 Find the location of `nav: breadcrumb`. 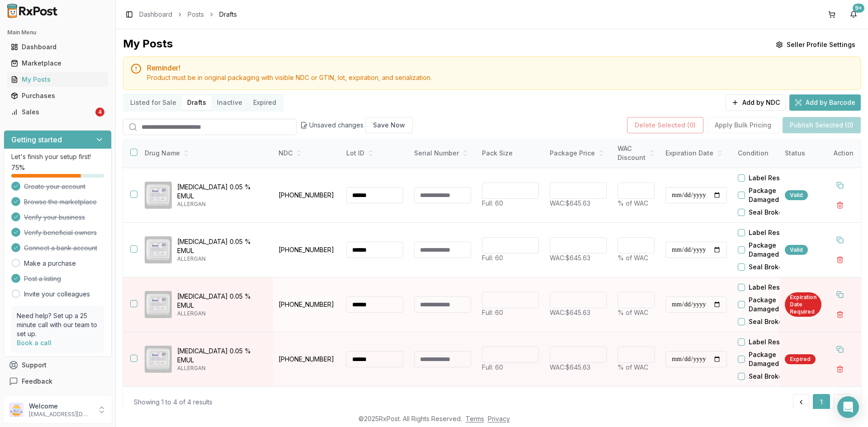

nav: breadcrumb is located at coordinates (188, 14).